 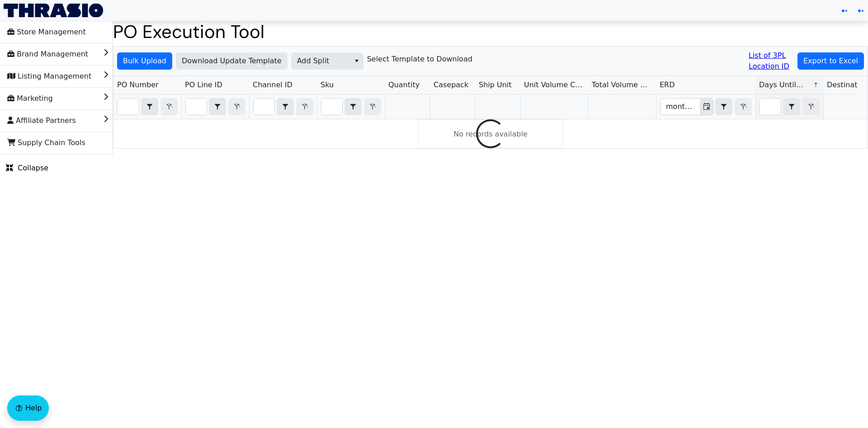 What do you see at coordinates (403, 85) in the screenshot?
I see `span: Quantity` at bounding box center [403, 85].